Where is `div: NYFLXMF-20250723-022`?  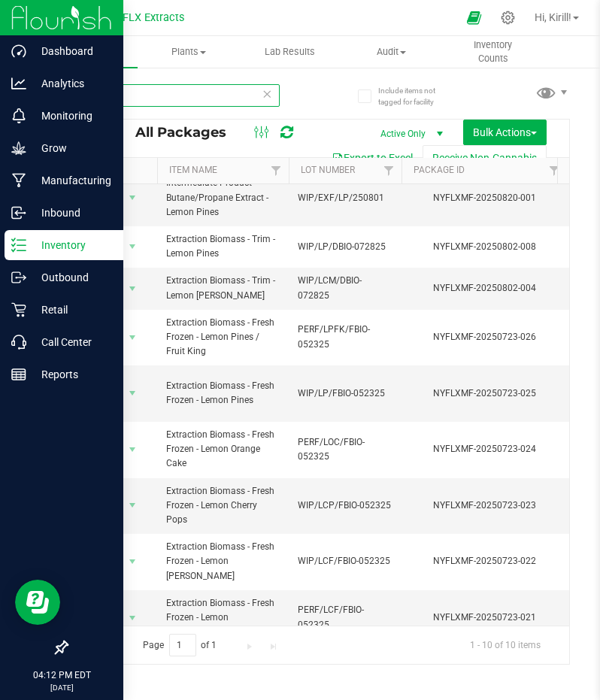
div: NYFLXMF-20250723-022 is located at coordinates (484, 560).